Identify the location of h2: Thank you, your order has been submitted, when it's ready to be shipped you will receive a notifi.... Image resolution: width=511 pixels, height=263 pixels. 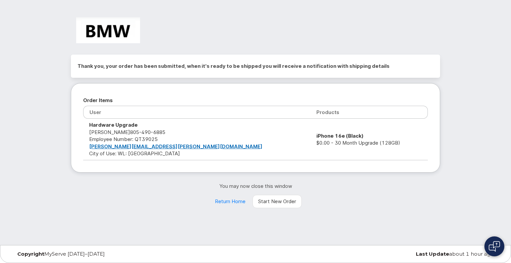
(256, 66).